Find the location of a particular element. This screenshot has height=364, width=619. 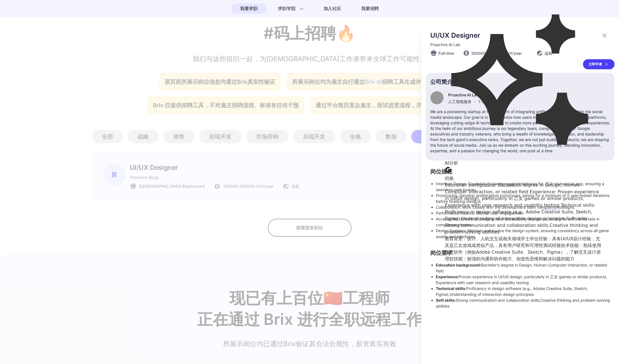

span: Proactive AI Lab is located at coordinates (445, 44).